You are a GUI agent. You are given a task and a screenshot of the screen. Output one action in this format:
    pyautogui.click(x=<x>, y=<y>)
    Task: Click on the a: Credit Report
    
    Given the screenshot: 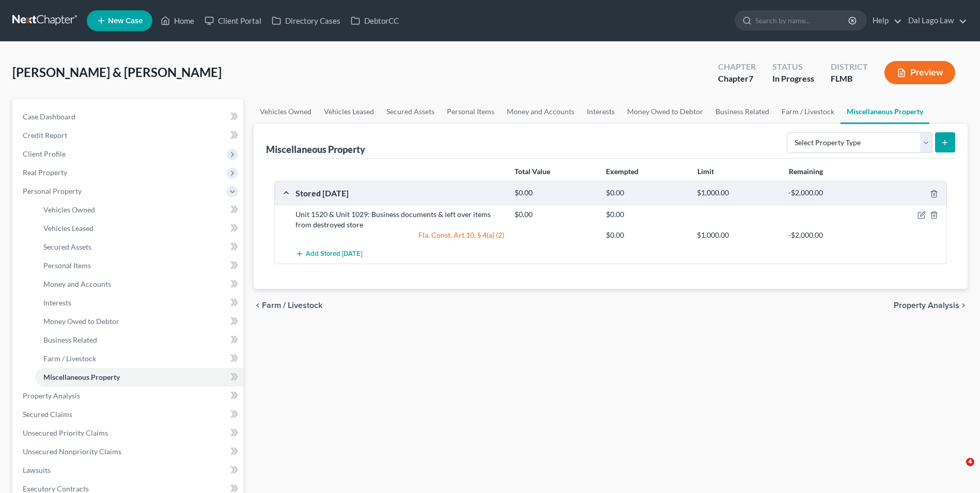 What is the action you would take?
    pyautogui.click(x=129, y=136)
    